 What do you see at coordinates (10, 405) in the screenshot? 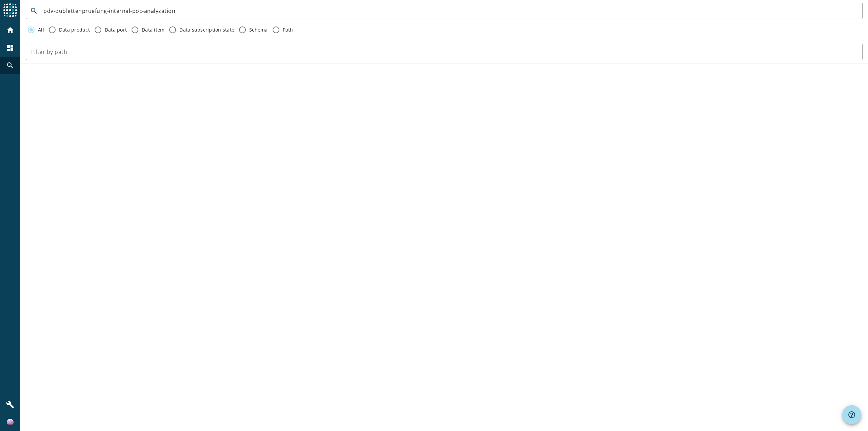
I see `mat-icon: build` at bounding box center [10, 405].